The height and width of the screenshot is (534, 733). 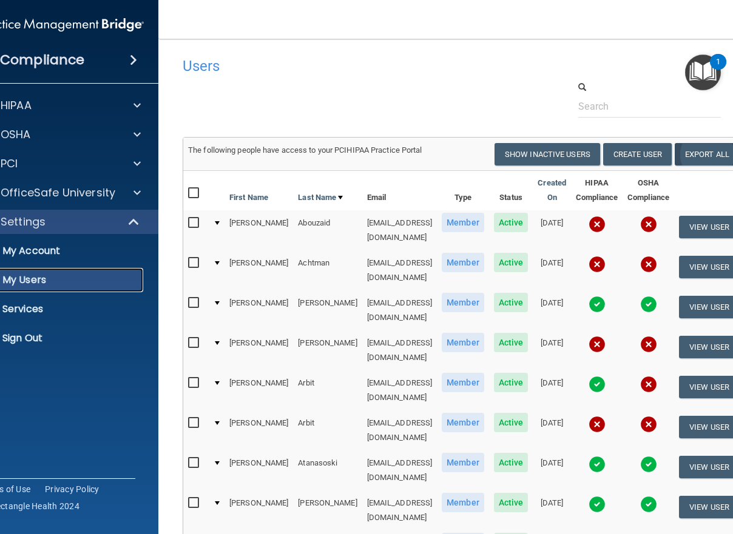 What do you see at coordinates (463, 190) in the screenshot?
I see `th: Type` at bounding box center [463, 190].